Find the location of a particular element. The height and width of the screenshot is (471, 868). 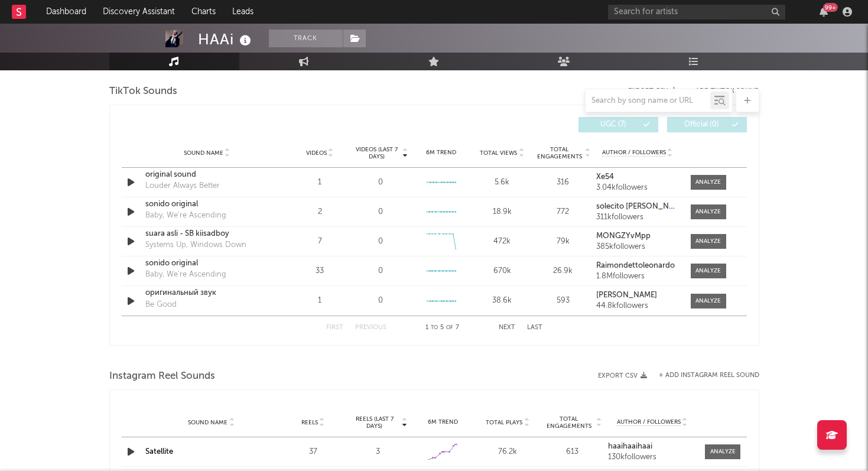

div: 613 is located at coordinates (572, 452).